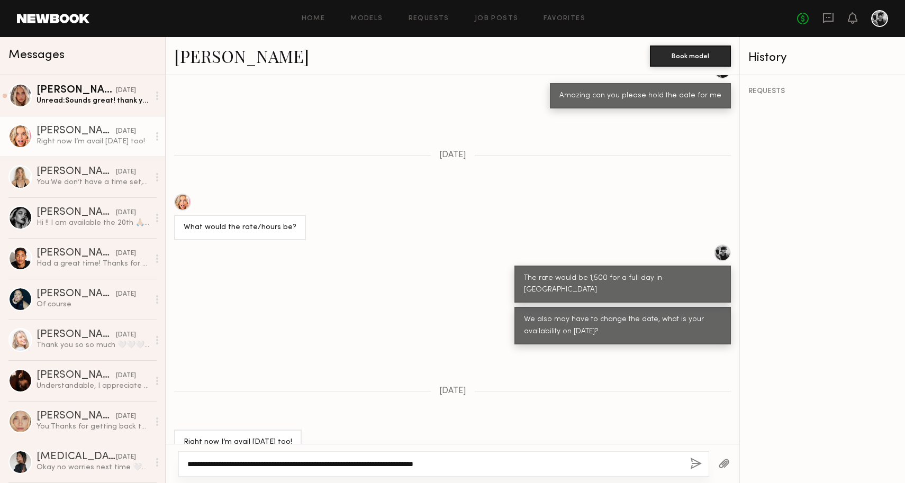  What do you see at coordinates (93, 304) in the screenshot?
I see `div: Of course` at bounding box center [93, 304].